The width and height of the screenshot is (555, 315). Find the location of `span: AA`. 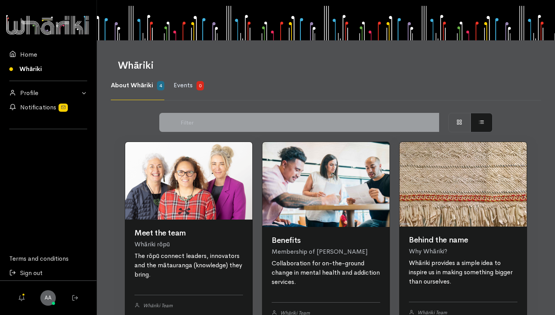

span: AA is located at coordinates (48, 298).